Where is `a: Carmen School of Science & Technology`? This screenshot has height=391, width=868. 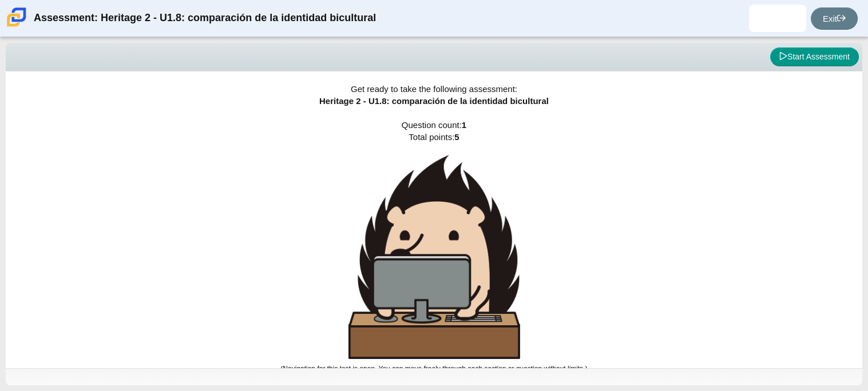 a: Carmen School of Science & Technology is located at coordinates (17, 26).